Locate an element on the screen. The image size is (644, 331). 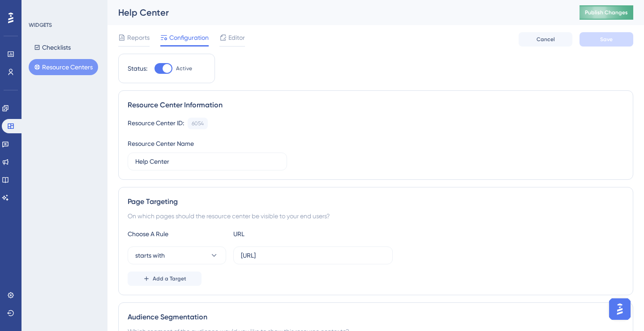
span: Configuration is located at coordinates (189, 38).